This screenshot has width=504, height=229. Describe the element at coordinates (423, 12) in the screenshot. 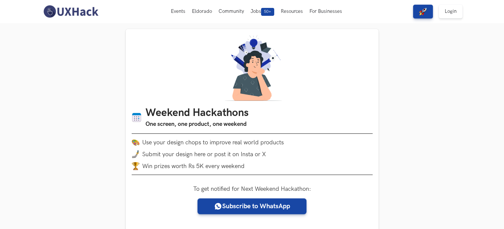

I see `img: rocket` at that location.